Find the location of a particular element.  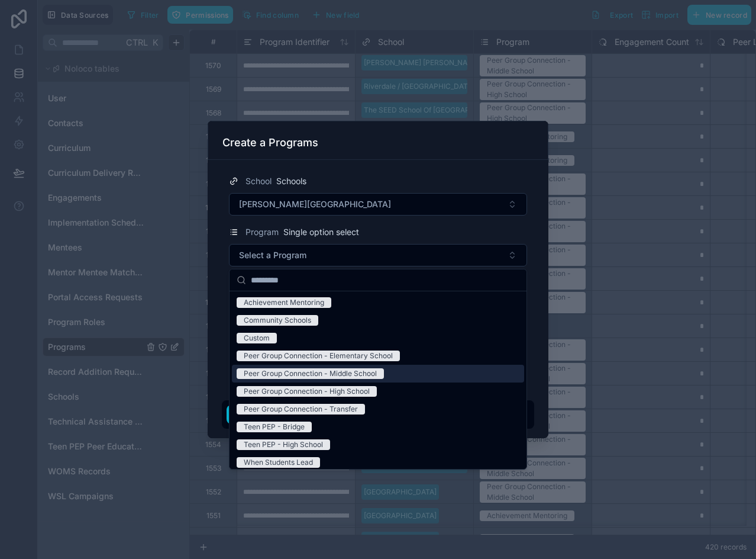

div: Teen PEP - Bridge is located at coordinates (274, 427).